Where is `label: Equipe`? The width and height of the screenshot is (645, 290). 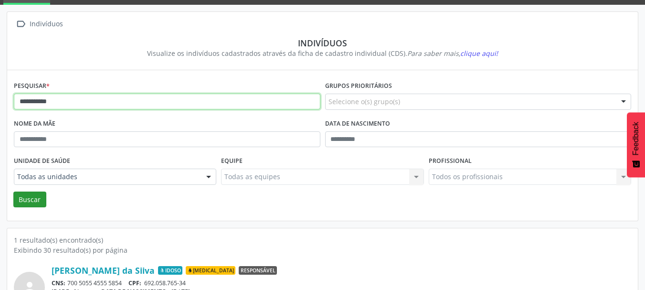 label: Equipe is located at coordinates (232, 161).